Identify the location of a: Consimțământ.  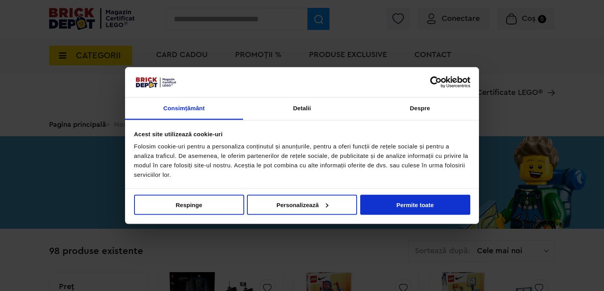
(184, 109).